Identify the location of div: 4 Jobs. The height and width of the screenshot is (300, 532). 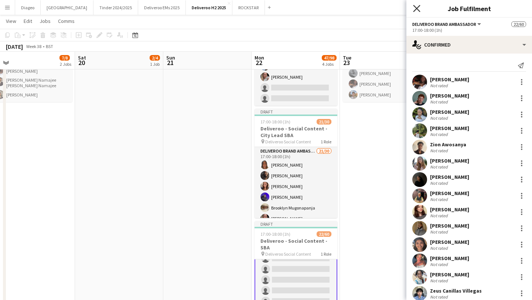
(329, 64).